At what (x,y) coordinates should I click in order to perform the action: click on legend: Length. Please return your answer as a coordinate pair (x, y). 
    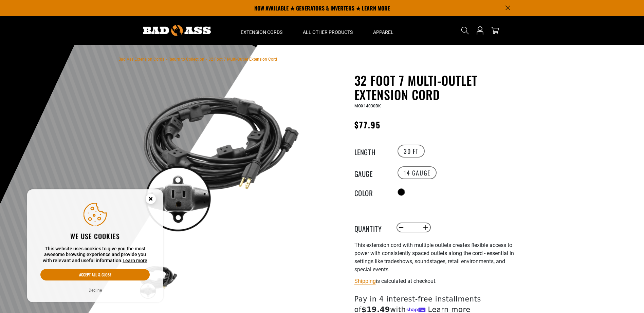
    Looking at the image, I should click on (371, 151).